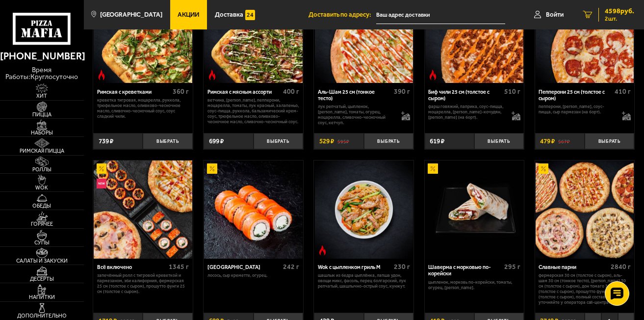 The width and height of the screenshot is (644, 320). What do you see at coordinates (619, 11) in the screenshot?
I see `span: 4598 руб.` at bounding box center [619, 11].